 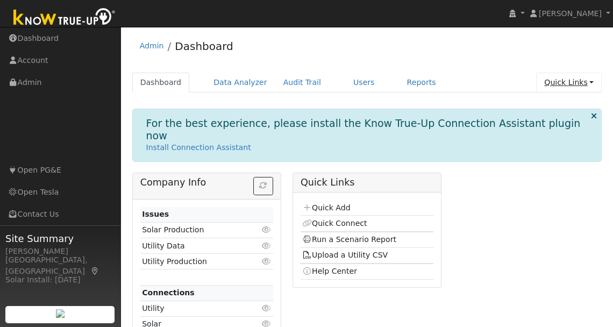 I want to click on img: retrieve, so click(x=60, y=313).